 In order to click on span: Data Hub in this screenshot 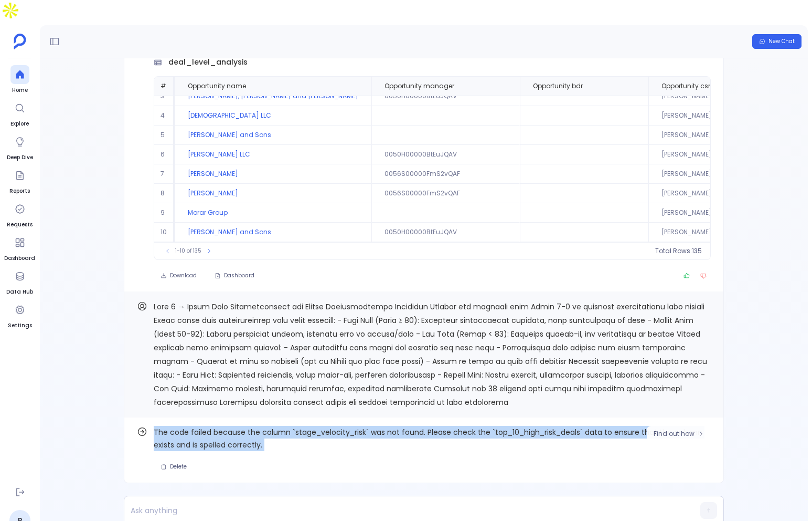, I will do `click(20, 292)`.